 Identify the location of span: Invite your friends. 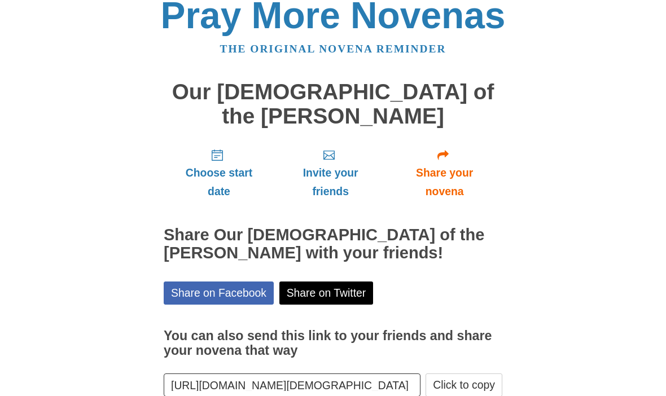
(330, 182).